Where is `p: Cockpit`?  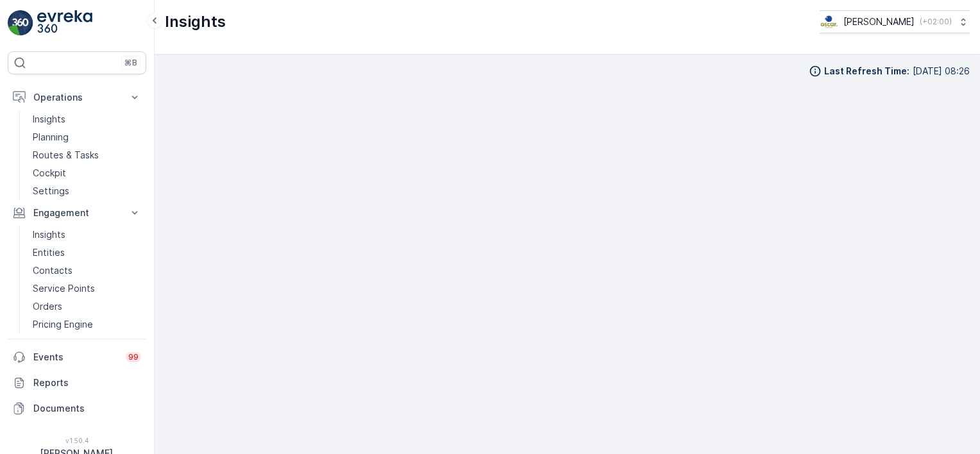 p: Cockpit is located at coordinates (49, 173).